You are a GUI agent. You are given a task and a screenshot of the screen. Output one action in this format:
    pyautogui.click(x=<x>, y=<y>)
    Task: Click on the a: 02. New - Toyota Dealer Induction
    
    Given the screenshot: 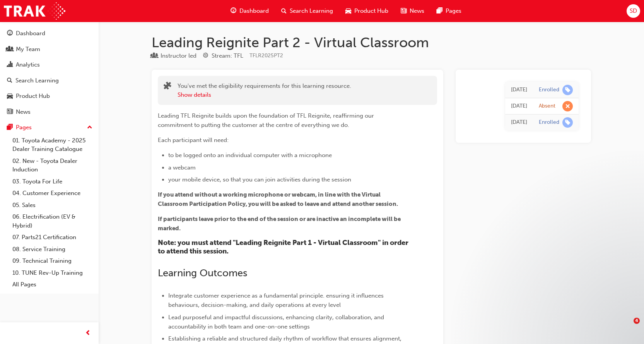 What is the action you would take?
    pyautogui.click(x=52, y=165)
    